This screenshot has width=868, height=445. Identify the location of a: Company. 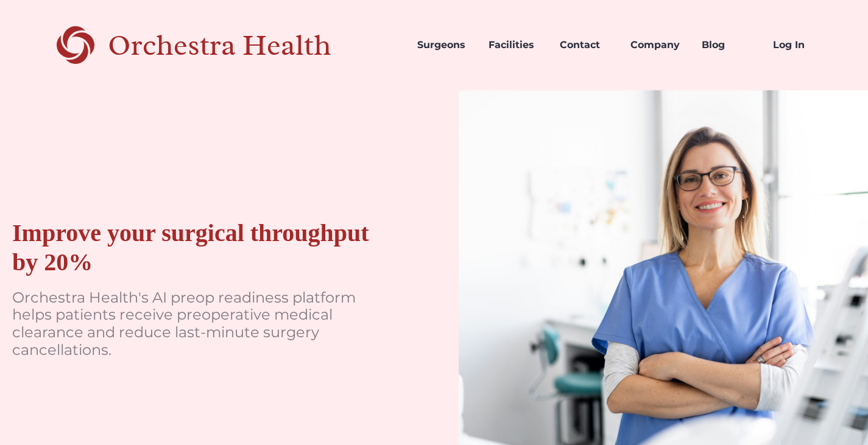
(656, 45).